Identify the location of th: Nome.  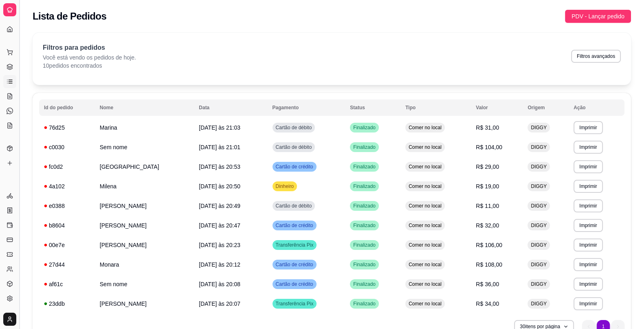
(144, 107).